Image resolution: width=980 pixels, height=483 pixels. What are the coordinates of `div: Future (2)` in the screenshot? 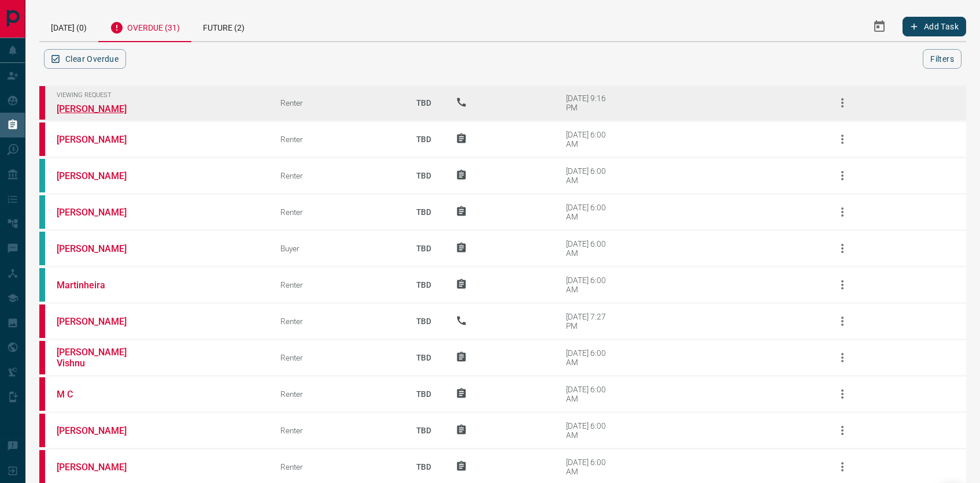 It's located at (224, 26).